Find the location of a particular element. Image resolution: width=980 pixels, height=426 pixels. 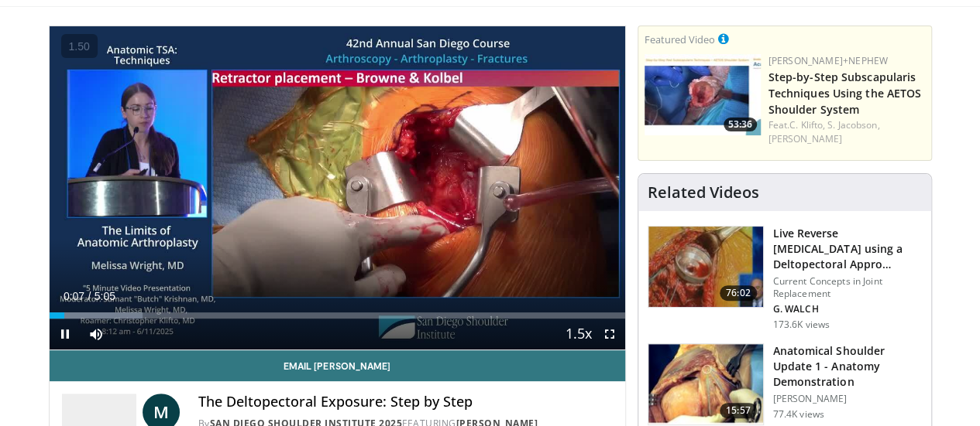

p: 173.6K views is located at coordinates (801, 325).